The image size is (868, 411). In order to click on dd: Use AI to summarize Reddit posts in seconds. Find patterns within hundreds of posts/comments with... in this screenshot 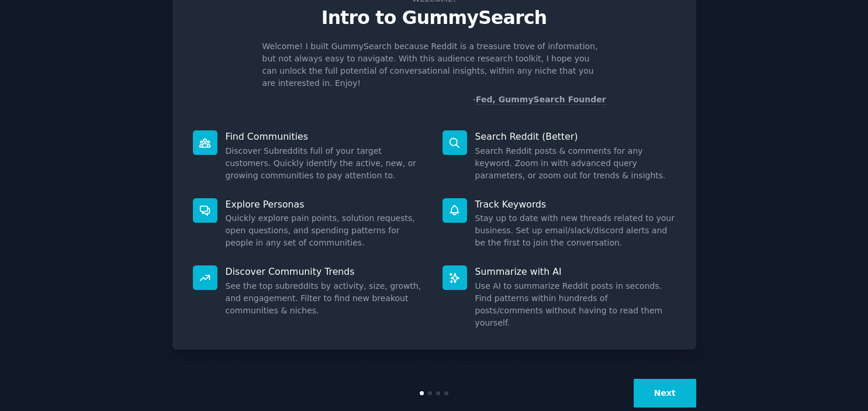, I will do `click(575, 305)`.